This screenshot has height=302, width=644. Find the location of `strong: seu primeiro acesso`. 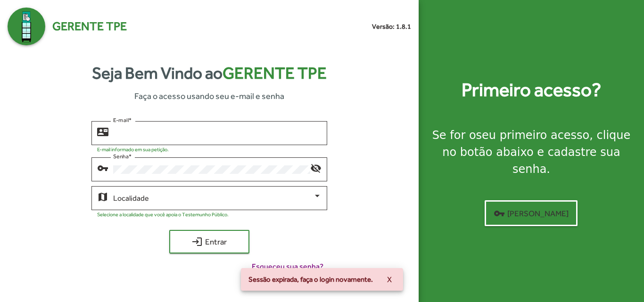

strong: seu primeiro acesso is located at coordinates (533, 135).